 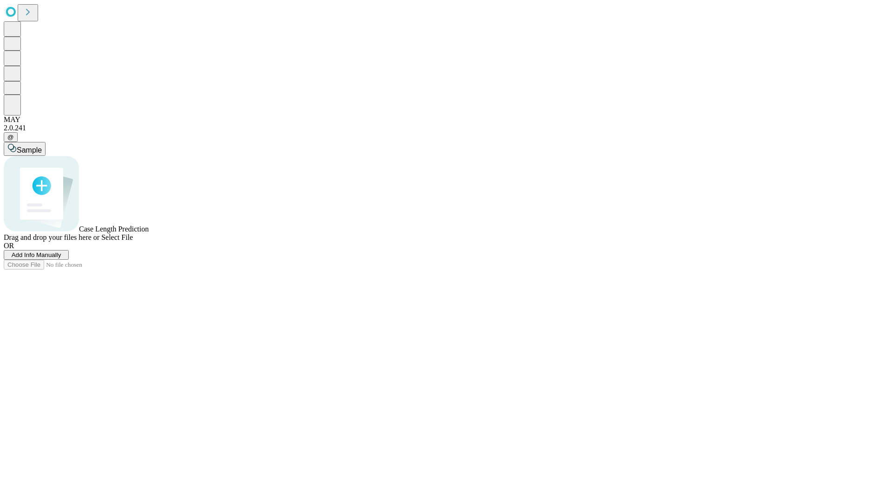 What do you see at coordinates (114, 229) in the screenshot?
I see `span: Case Length Prediction` at bounding box center [114, 229].